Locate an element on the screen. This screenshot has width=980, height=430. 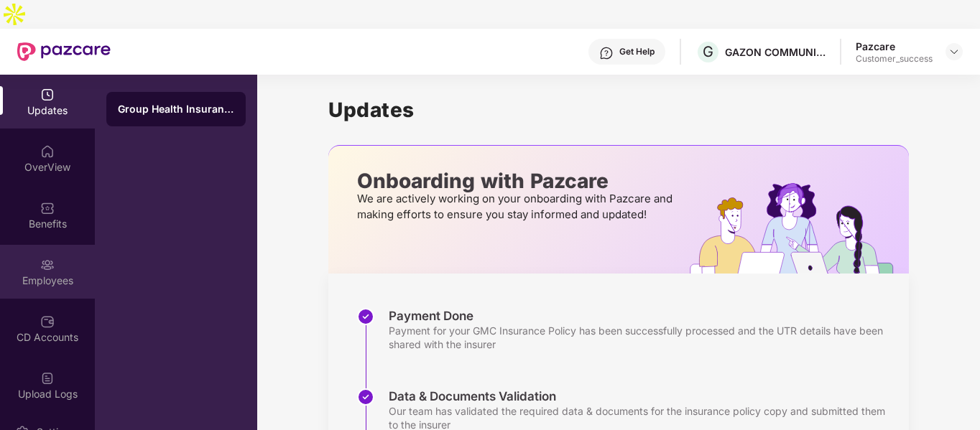
img: svg+xml;base64,PHN2ZyBpZD0iVXBsb2FkX0xvZ3MiIGRhdGEtbmFtZT0iVXBsb2FkIExvZ3MiIHhtbG5zPSJodHRwOi8vd3... is located at coordinates (47, 378).